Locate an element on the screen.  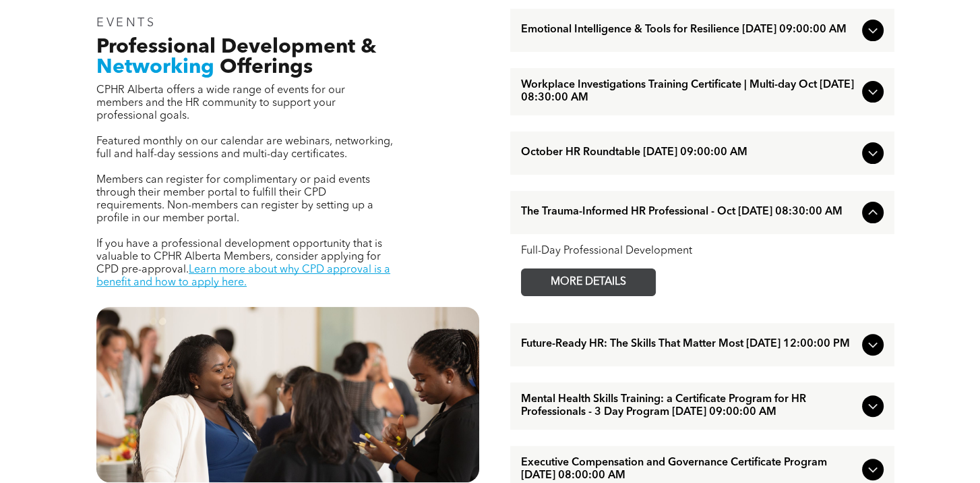
span: If you have a professional development opportunity that is valuable to CPHR Alberta Members, cons... is located at coordinates (240, 257).